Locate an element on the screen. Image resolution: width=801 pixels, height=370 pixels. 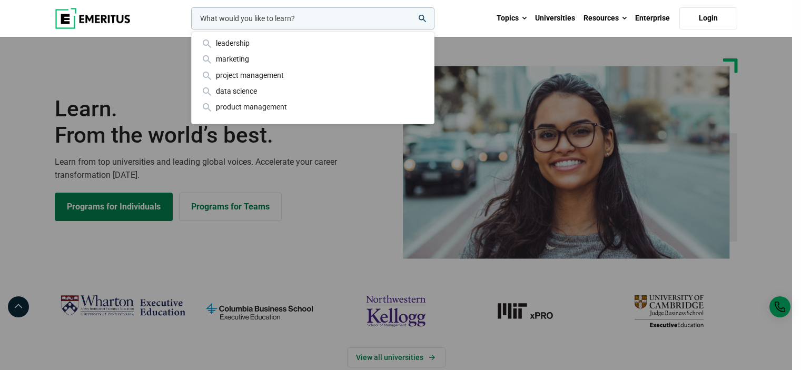
div: project management is located at coordinates (313, 75).